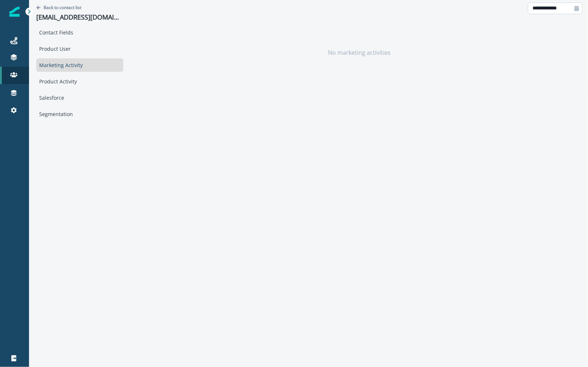 This screenshot has width=588, height=367. Describe the element at coordinates (80, 65) in the screenshot. I see `div: Marketing Activity` at that location.